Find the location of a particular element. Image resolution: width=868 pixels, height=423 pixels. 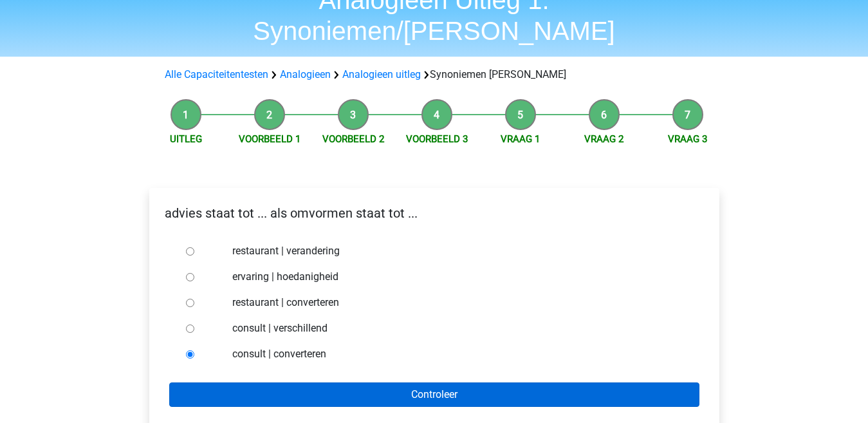

label: restaurant | converteren is located at coordinates (455, 302).